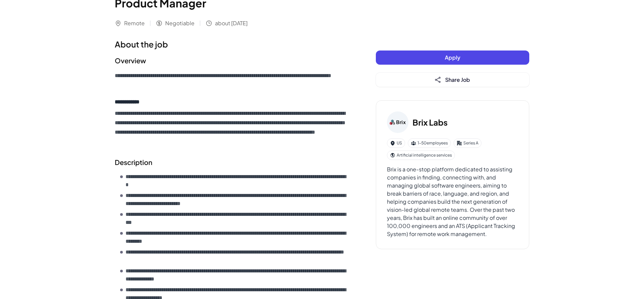 The height and width of the screenshot is (299, 644). Describe the element at coordinates (467, 143) in the screenshot. I see `div: Series A` at that location.